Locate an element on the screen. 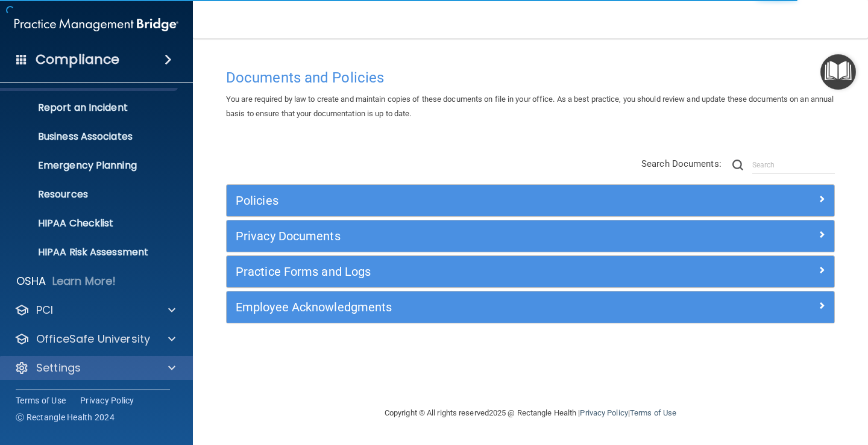  input: Search is located at coordinates (793, 165).